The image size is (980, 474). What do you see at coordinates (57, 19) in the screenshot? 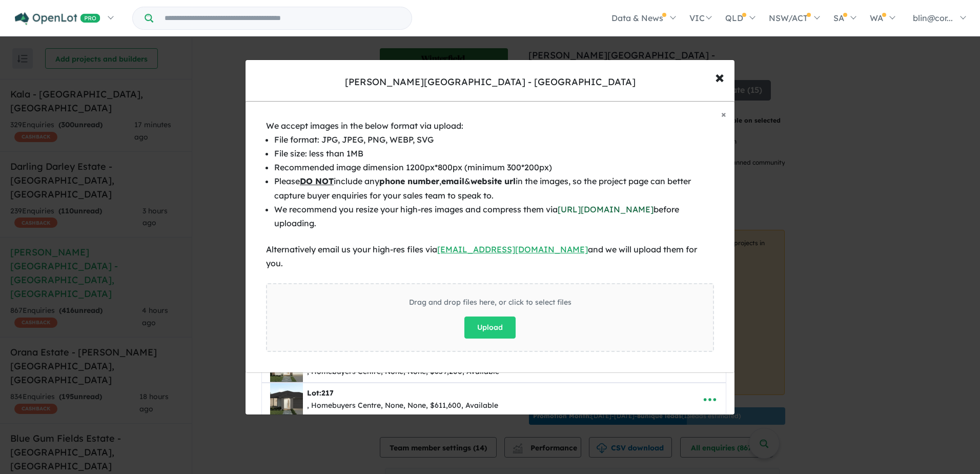
I see `img: Openlot PRO Logo White` at bounding box center [57, 19].